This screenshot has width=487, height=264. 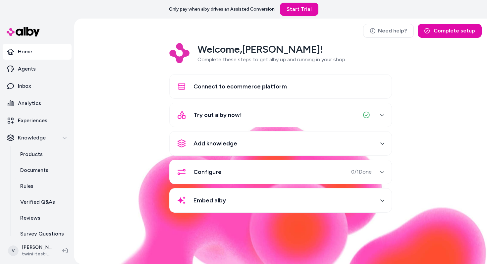 What do you see at coordinates (37, 86) in the screenshot?
I see `a: Inbox` at bounding box center [37, 86].